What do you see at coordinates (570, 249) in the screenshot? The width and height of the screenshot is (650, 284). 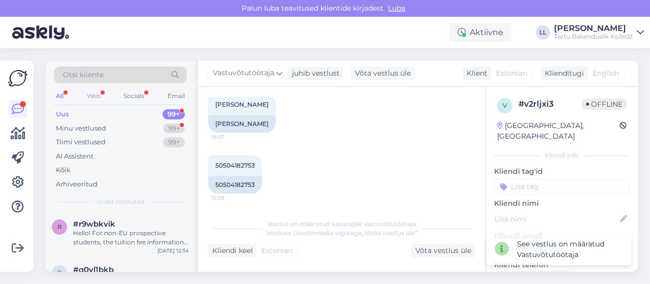 I see `div: See vestlus on määratud Vastuvõtutöötaja` at bounding box center [570, 249].